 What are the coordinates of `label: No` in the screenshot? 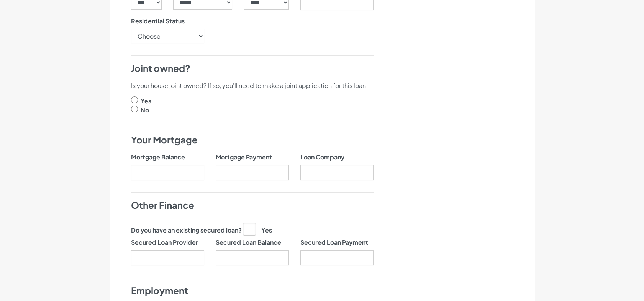 It's located at (145, 110).